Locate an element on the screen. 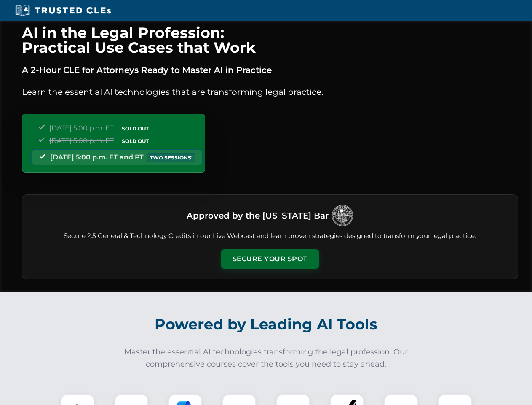 This screenshot has width=532, height=405. p: A 2-Hour CLE for Attorneys Ready to Master AI in Practice is located at coordinates (270, 70).